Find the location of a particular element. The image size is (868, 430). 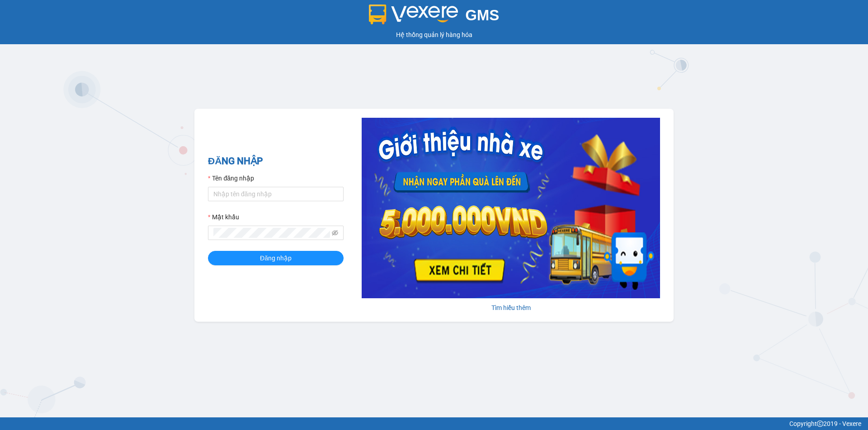

img: logo 2 is located at coordinates (414, 14).